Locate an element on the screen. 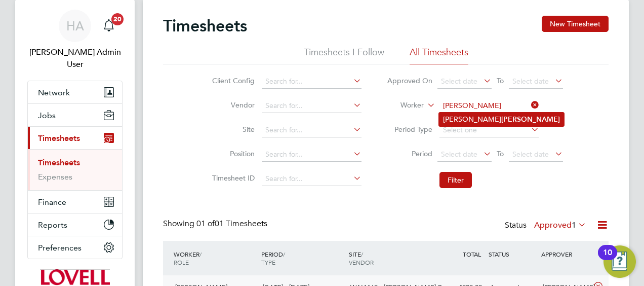 The image size is (644, 286). span: Finance is located at coordinates (52, 202).